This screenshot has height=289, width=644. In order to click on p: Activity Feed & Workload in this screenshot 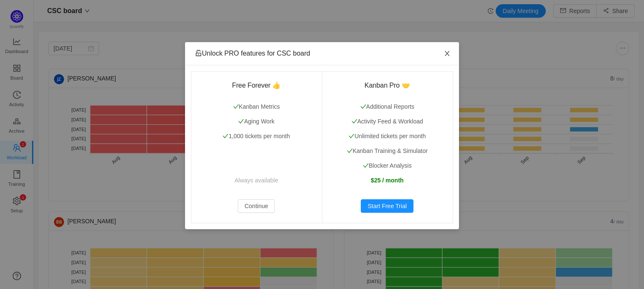, I will do `click(387, 121)`.